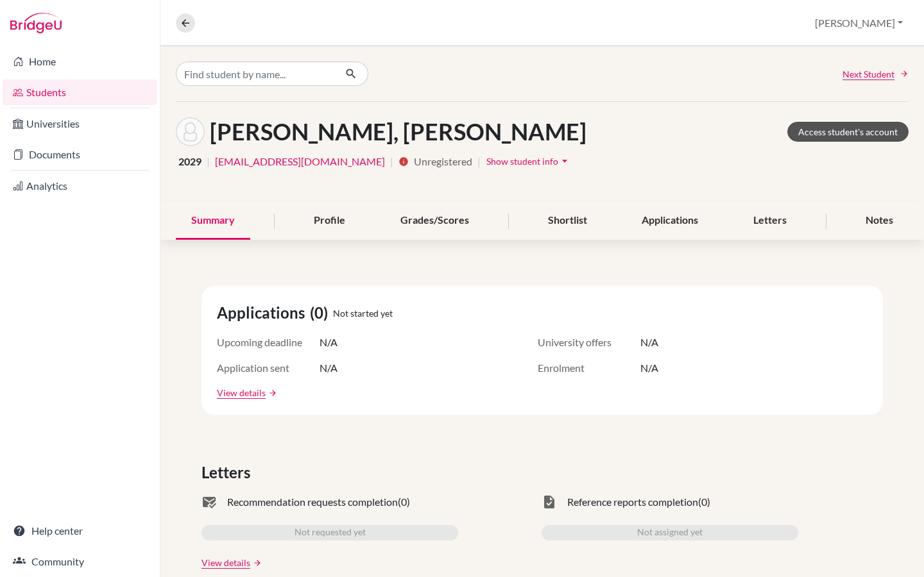 This screenshot has width=924, height=577. Describe the element at coordinates (565, 161) in the screenshot. I see `i: arrow_drop_down` at that location.